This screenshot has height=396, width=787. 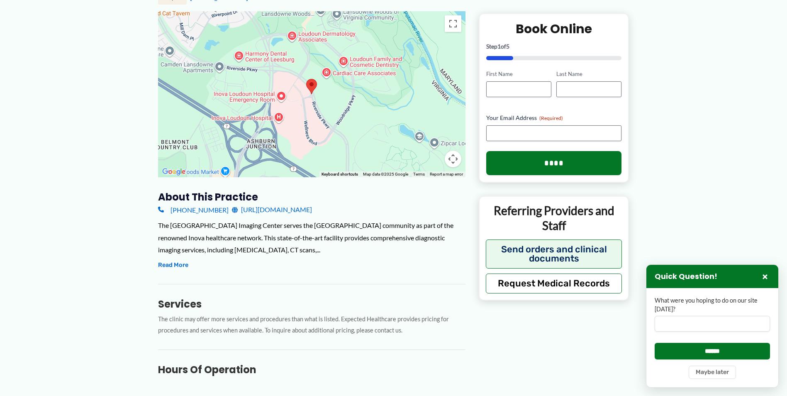 I want to click on button: Request Medical Records, so click(x=554, y=283).